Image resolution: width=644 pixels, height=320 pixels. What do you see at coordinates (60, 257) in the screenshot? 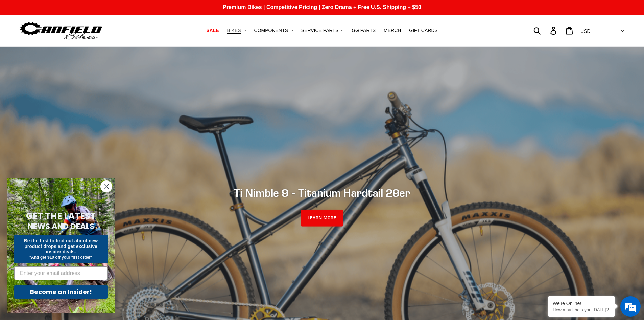
I see `span: *And get $10 off your first order*` at bounding box center [60, 257].